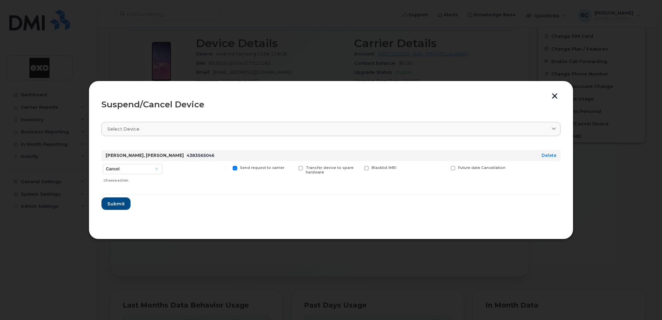 Image resolution: width=662 pixels, height=320 pixels. What do you see at coordinates (116, 203) in the screenshot?
I see `button: Submit` at bounding box center [116, 203].